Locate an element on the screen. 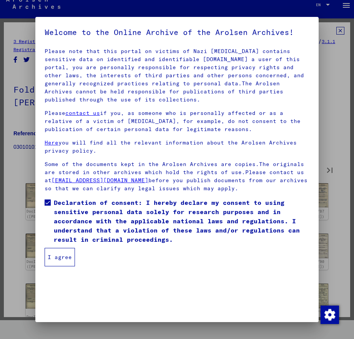 This screenshot has width=354, height=339. span: Declaration of consent: I hereby declare my consent to using sensitive personal data solely for r... is located at coordinates (182, 221).